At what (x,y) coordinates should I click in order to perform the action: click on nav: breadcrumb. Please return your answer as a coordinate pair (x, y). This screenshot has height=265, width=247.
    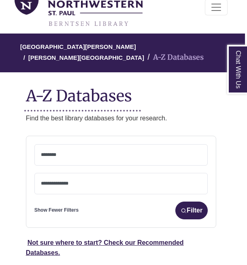
    Looking at the image, I should click on (121, 53).